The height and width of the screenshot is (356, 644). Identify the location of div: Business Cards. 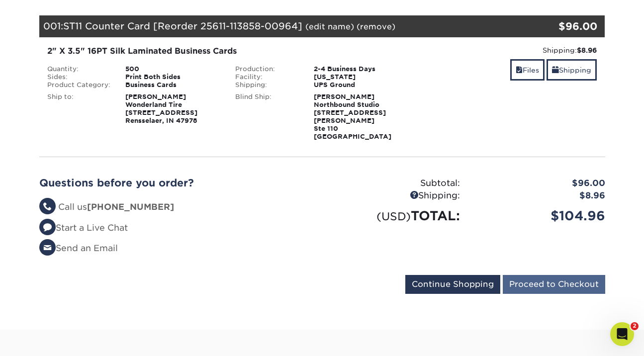
(172, 85).